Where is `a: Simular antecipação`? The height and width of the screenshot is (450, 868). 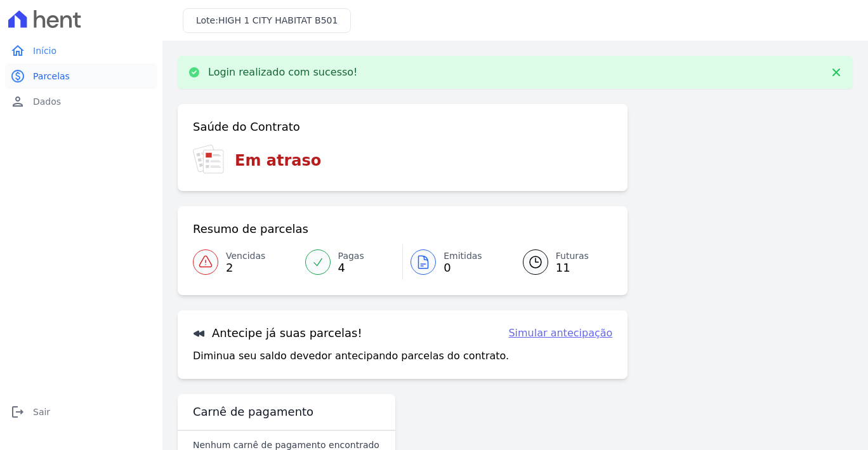
a: Simular antecipação is located at coordinates (560, 334).